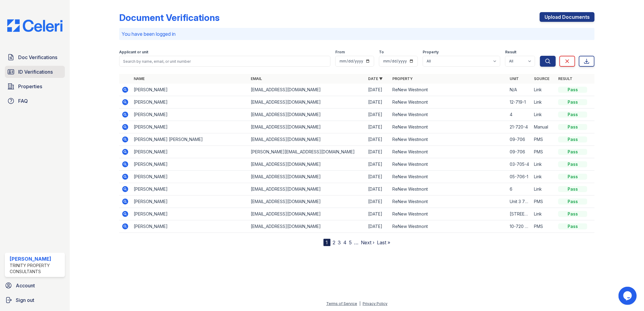  Describe the element at coordinates (35, 26) in the screenshot. I see `img: CE_Logo_Blue-a8612792a0a2168367f1c8372b55b34899dd931a85d93a1a3d3e32e68fde9ad4.png` at that location.